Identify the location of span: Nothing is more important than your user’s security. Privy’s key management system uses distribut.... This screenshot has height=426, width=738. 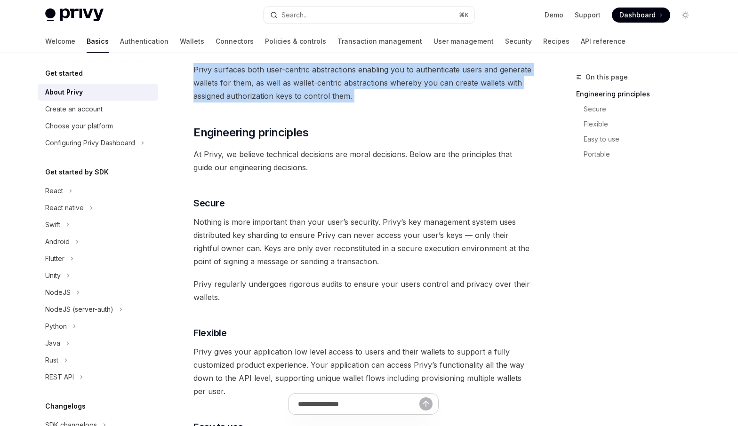
(363, 242).